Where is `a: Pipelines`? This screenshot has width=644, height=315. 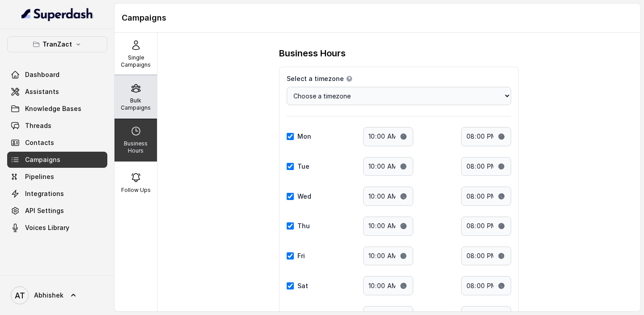 a: Pipelines is located at coordinates (57, 177).